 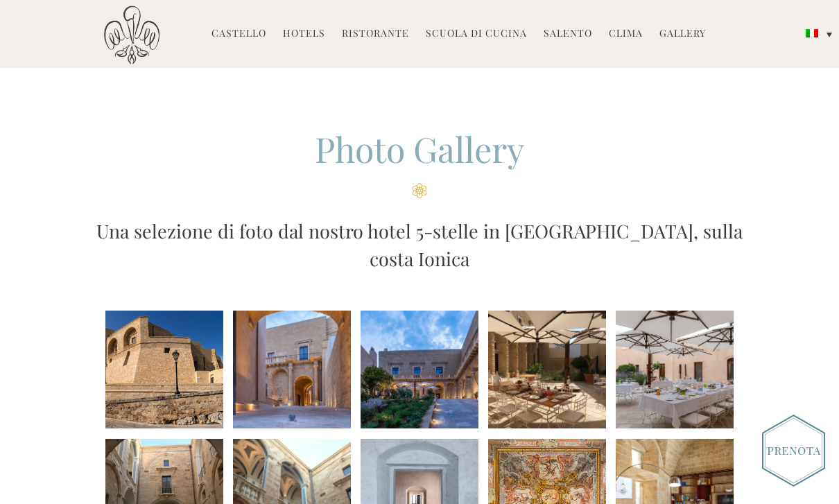 I want to click on img: Italiano, so click(x=812, y=33).